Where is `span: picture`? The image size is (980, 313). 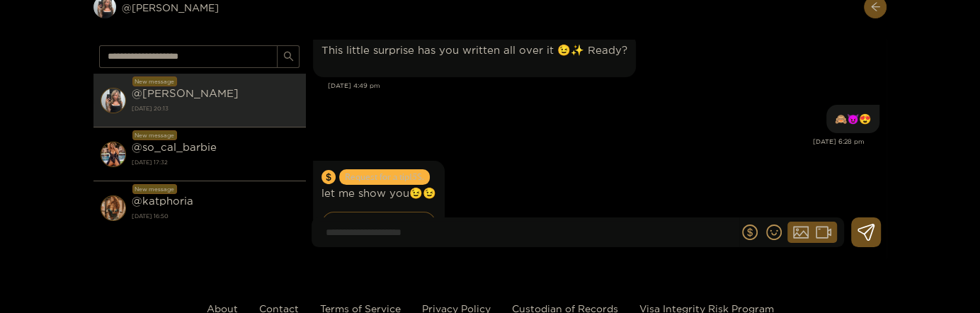
span: picture is located at coordinates (801, 232).